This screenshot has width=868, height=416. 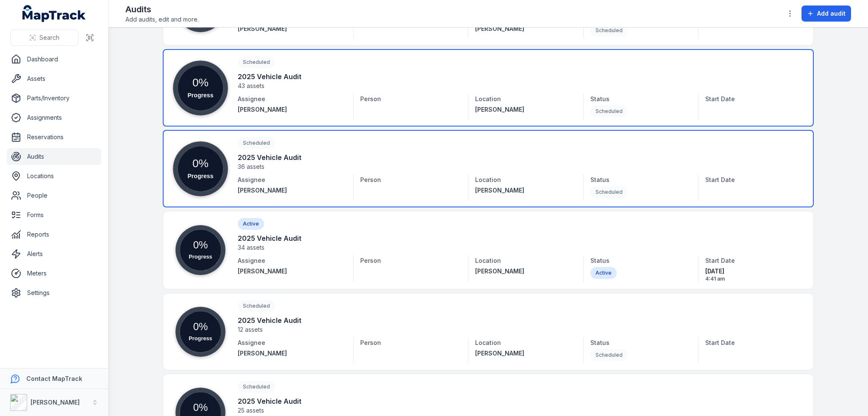 I want to click on a: Locations, so click(x=53, y=176).